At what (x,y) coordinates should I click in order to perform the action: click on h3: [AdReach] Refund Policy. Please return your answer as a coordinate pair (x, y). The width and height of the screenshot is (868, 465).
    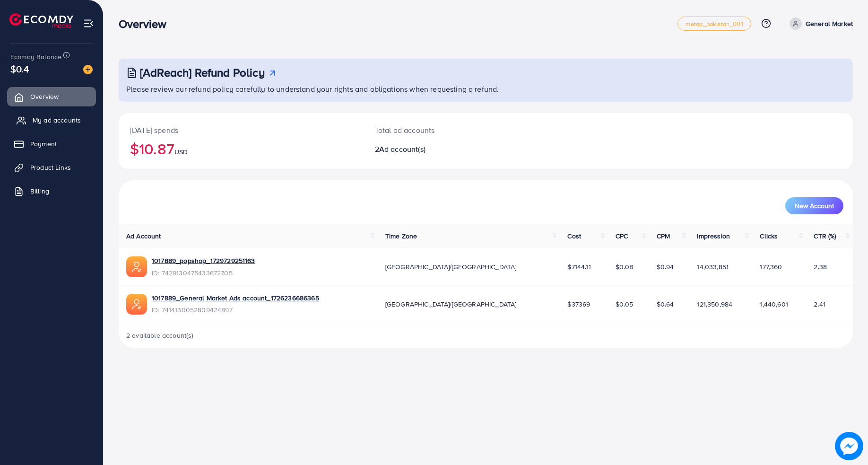
    Looking at the image, I should click on (202, 73).